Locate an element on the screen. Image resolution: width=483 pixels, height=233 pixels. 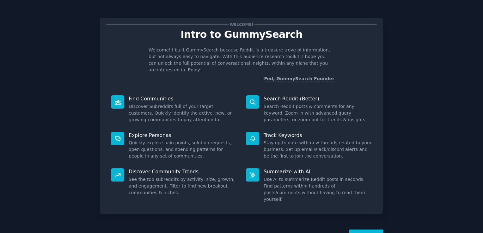
p: Search Reddit (Better) is located at coordinates (318, 99).